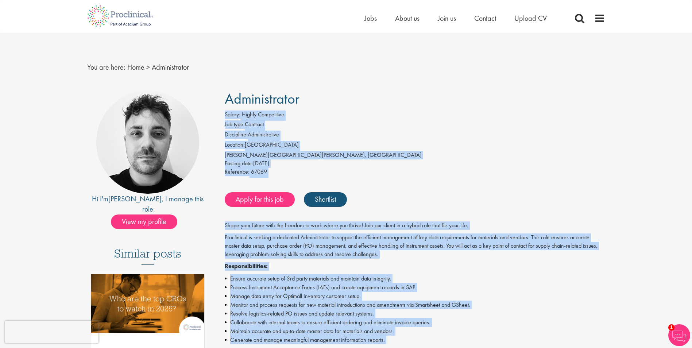 Image resolution: width=692 pixels, height=348 pixels. What do you see at coordinates (415, 288) in the screenshot?
I see `li: Process Instrument Acceptance Forms (IAFs) and create equipment records in SAP.` at bounding box center [415, 288].